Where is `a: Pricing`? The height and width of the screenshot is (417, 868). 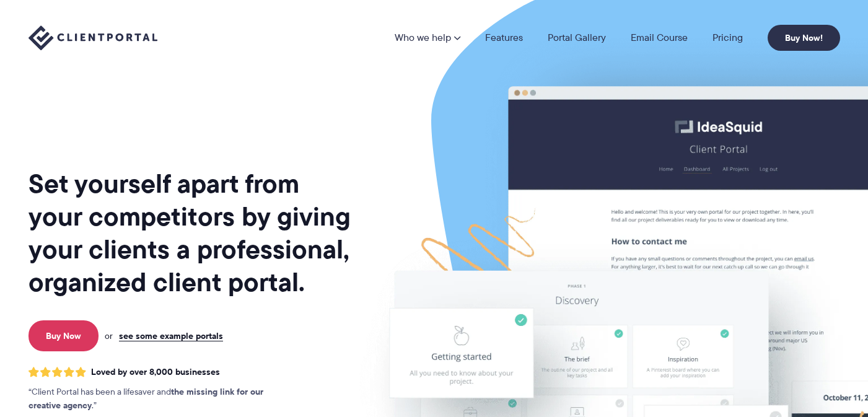 a: Pricing is located at coordinates (727, 38).